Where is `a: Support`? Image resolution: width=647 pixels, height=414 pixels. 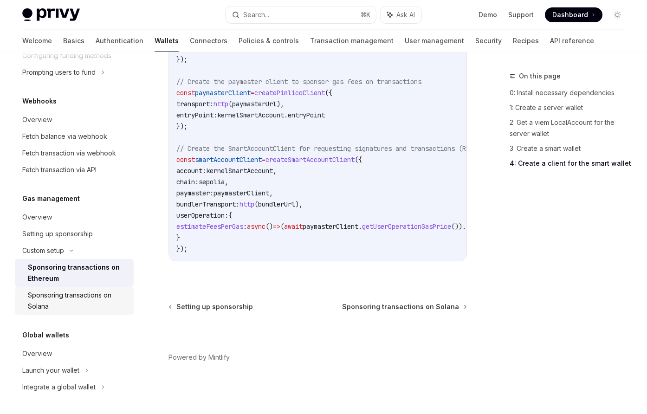 a: Support is located at coordinates (520, 15).